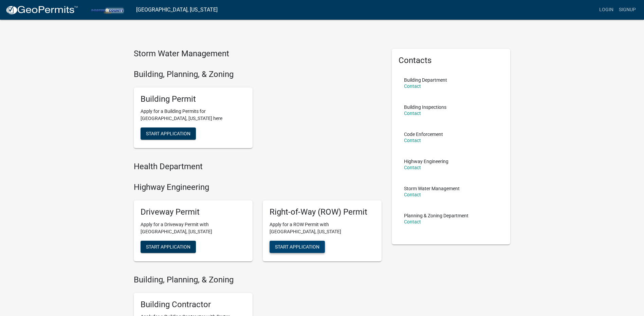 The height and width of the screenshot is (316, 644). I want to click on h5: Contacts, so click(451, 61).